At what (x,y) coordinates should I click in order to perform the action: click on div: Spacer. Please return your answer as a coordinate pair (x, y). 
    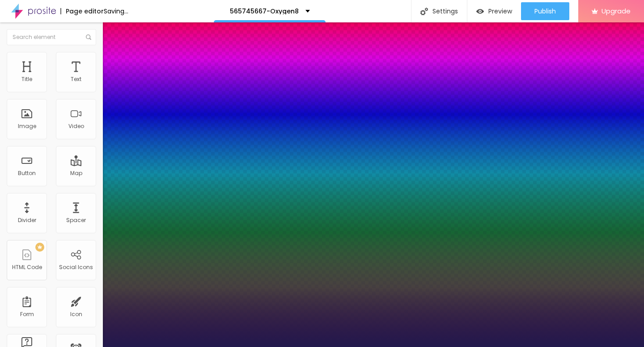
    Looking at the image, I should click on (76, 220).